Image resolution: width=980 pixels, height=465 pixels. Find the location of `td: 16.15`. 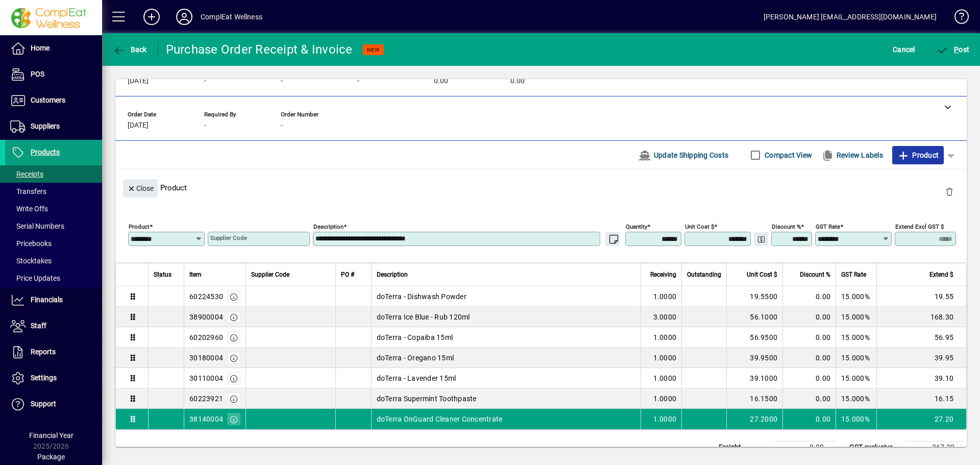

td: 16.15 is located at coordinates (921, 399).